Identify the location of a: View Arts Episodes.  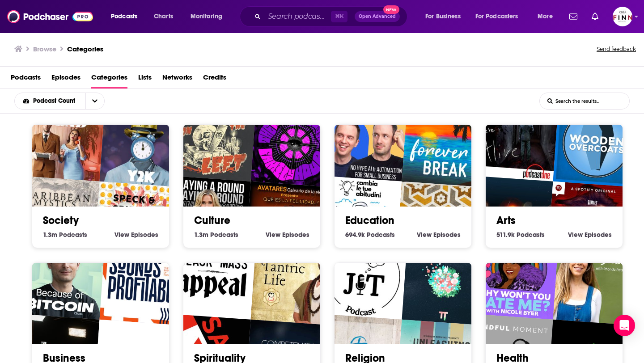
(590, 235).